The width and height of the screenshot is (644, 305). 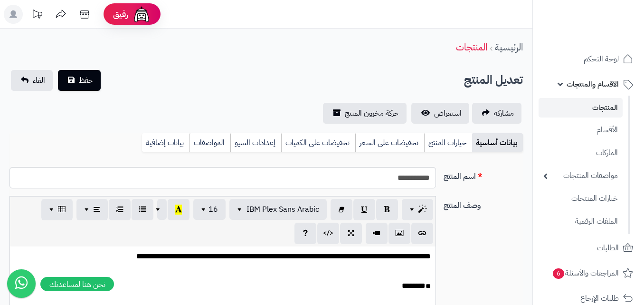 I want to click on a: لوحة التحكم, so click(x=589, y=59).